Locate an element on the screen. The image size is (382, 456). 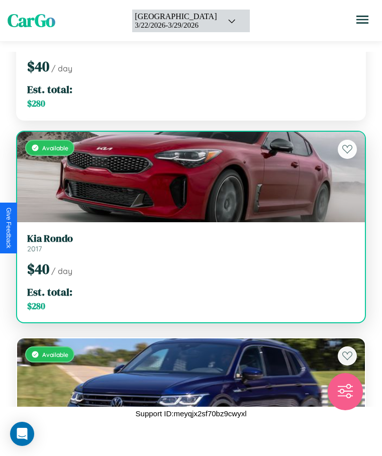
div: Open Intercom Messenger is located at coordinates (22, 434).